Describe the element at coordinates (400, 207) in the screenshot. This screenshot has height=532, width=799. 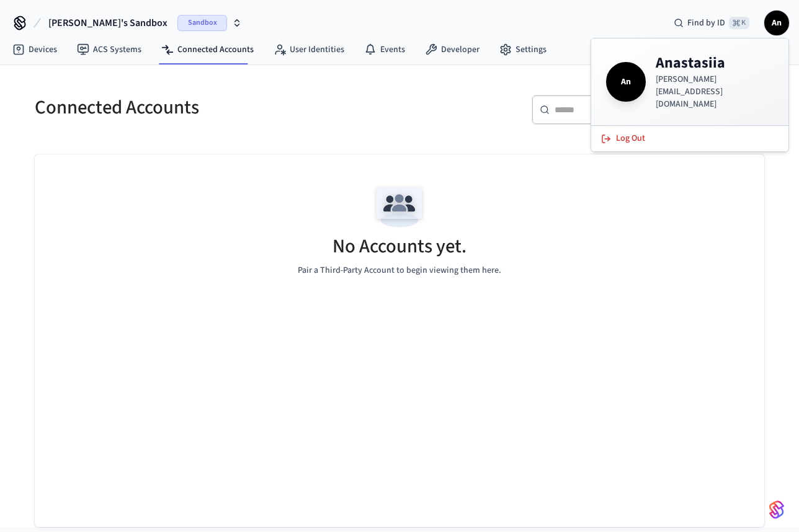
I see `img: Team Empty State` at that location.